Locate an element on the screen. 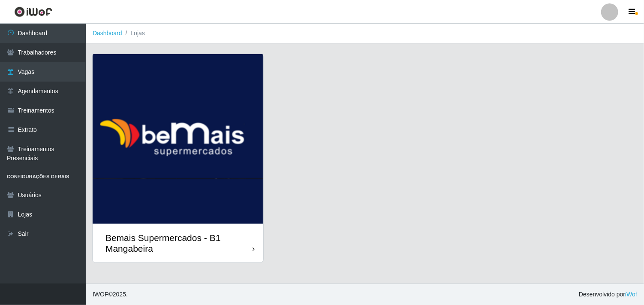  span: Desenvolvido por is located at coordinates (608, 294).